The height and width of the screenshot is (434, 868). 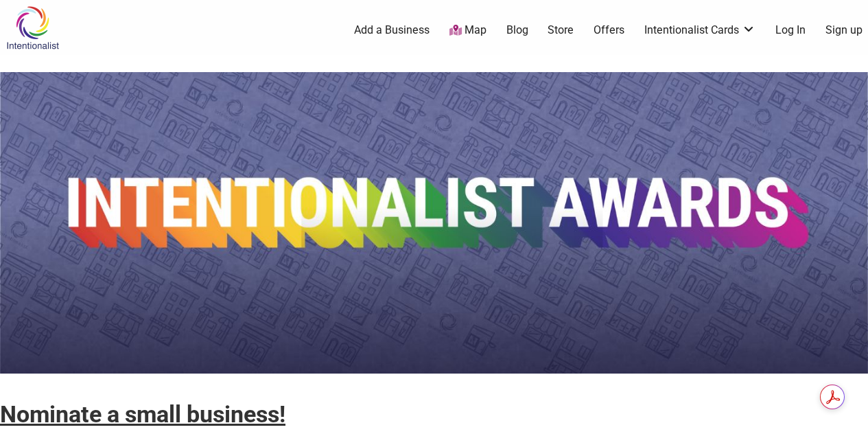 What do you see at coordinates (699, 31) in the screenshot?
I see `li: Intentionalist Cards` at bounding box center [699, 31].